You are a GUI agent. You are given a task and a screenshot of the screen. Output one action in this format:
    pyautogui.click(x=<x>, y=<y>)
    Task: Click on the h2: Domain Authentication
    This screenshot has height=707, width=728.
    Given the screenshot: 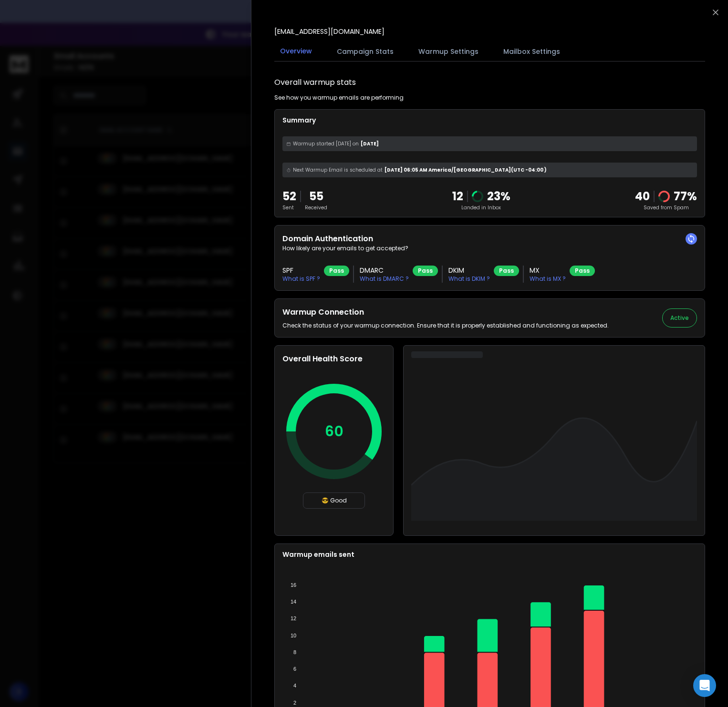 What is the action you would take?
    pyautogui.click(x=489, y=239)
    